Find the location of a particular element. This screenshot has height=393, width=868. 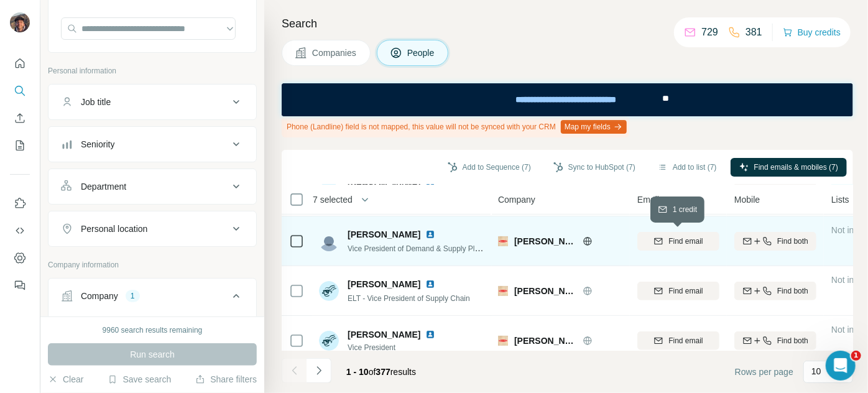

p: 381 is located at coordinates (754, 32).